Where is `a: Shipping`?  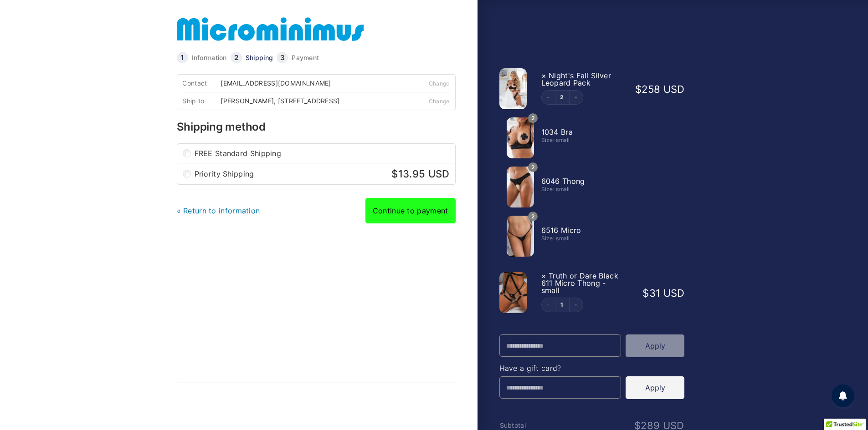
a: Shipping is located at coordinates (259, 58).